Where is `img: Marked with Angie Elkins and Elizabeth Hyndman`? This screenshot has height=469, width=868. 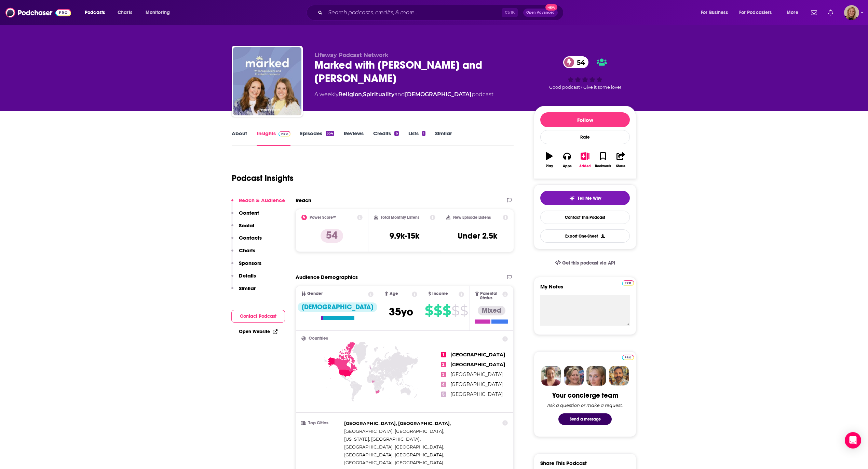 img: Marked with Angie Elkins and Elizabeth Hyndman is located at coordinates (268, 81).